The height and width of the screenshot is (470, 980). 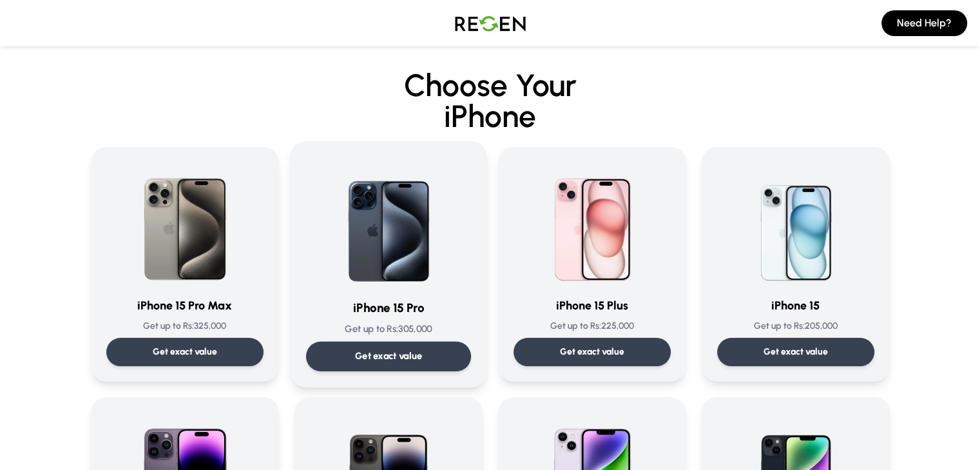 I want to click on img: Logo, so click(x=490, y=23).